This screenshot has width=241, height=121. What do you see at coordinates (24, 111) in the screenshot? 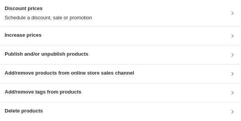
I see `h3: Delete products` at bounding box center [24, 111].